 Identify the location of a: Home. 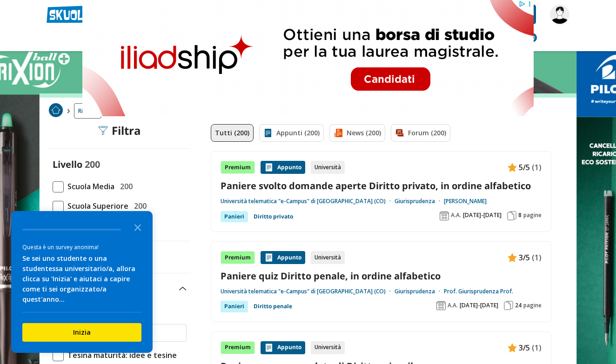
(56, 111).